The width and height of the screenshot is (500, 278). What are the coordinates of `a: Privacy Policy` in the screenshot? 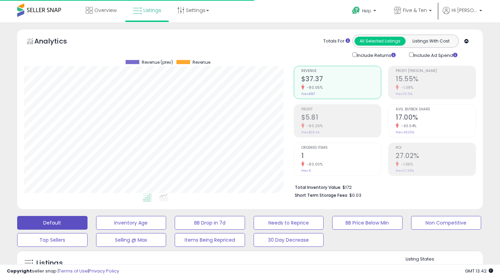 It's located at (104, 271).